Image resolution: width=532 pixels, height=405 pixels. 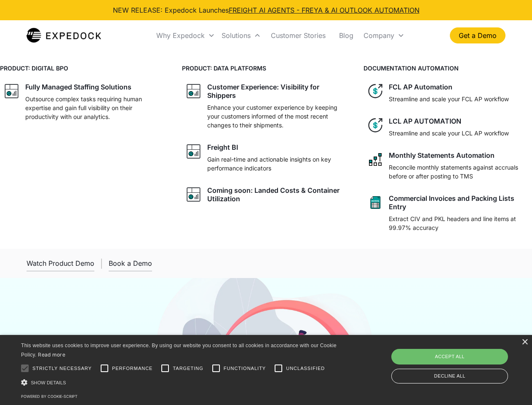 I want to click on img: sheet icon, so click(x=375, y=203).